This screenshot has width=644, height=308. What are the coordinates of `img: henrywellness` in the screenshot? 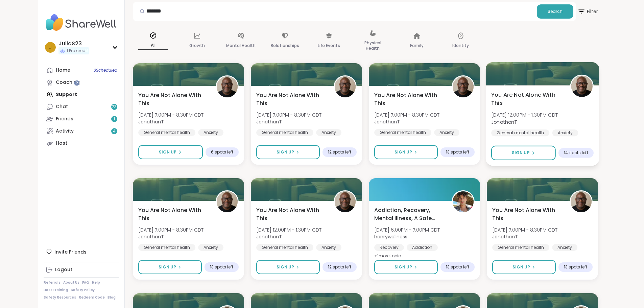 It's located at (463, 202).